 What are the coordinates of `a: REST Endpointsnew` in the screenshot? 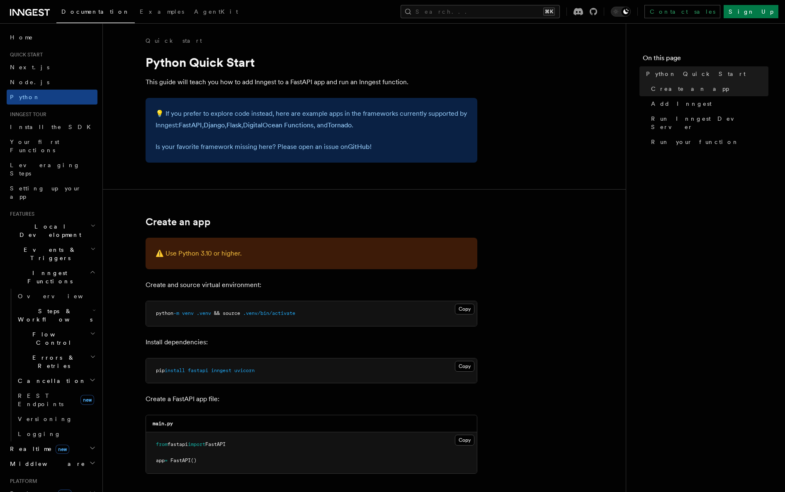 It's located at (56, 400).